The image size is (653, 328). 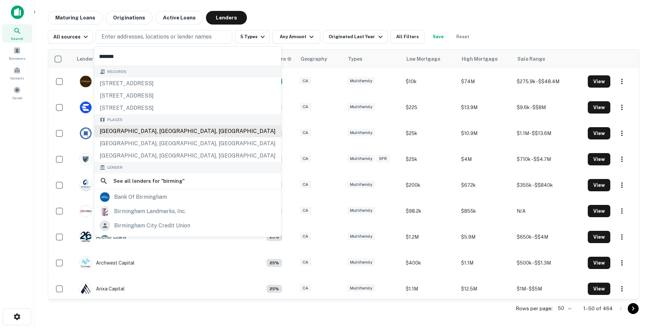 What do you see at coordinates (17, 73) in the screenshot?
I see `div: Contacts` at bounding box center [17, 73].